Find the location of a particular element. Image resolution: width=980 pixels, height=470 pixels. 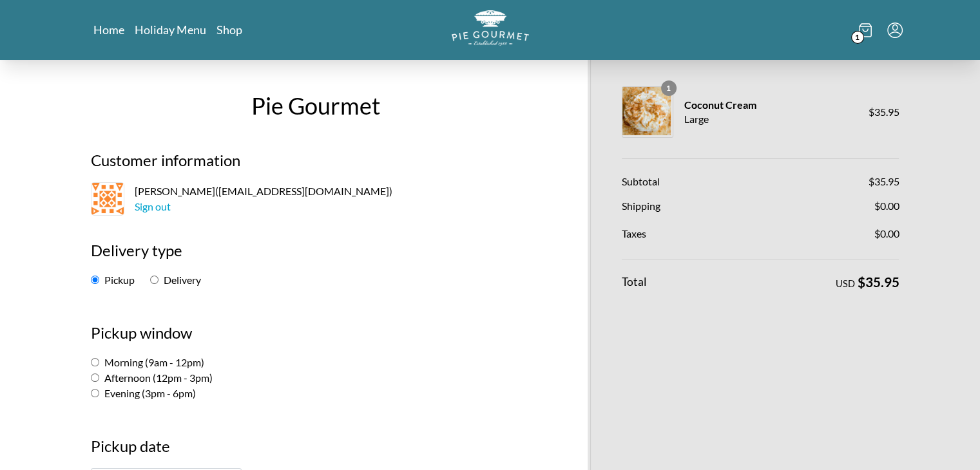

input: Delivery is located at coordinates (154, 280).